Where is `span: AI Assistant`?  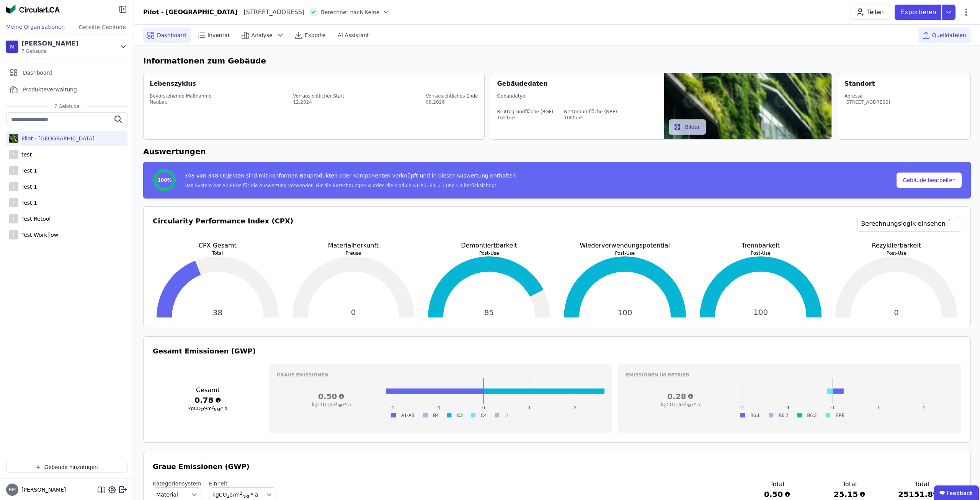
span: AI Assistant is located at coordinates (353, 35).